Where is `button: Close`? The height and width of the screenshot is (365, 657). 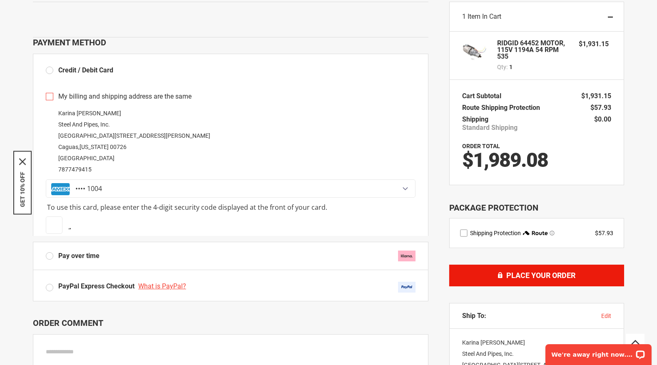
button: Close is located at coordinates (22, 162).